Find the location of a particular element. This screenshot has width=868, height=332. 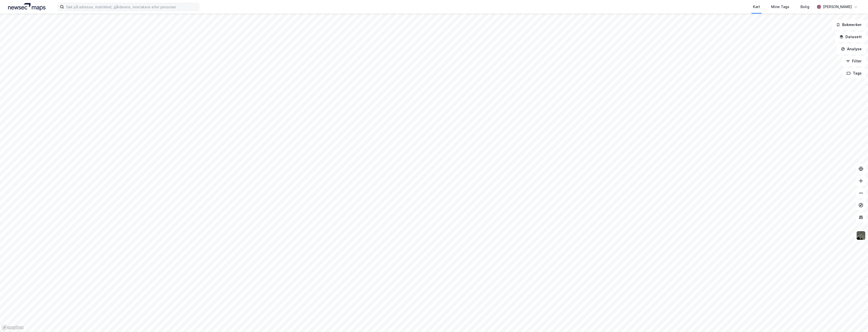

div: Mine Tags is located at coordinates (780, 7).